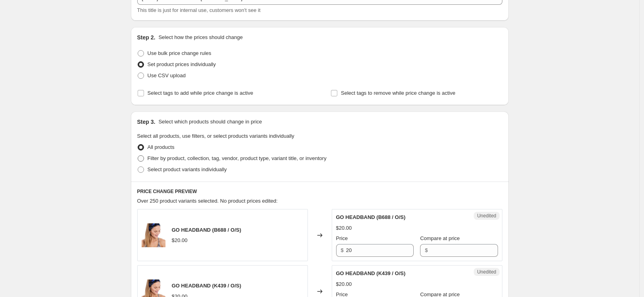  I want to click on span: Over 250 product variants selected. No product prices edited:, so click(207, 201).